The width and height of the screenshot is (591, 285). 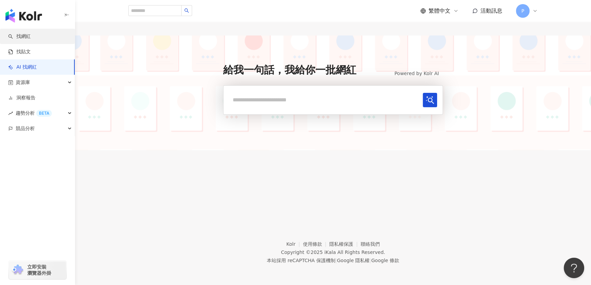 I want to click on button: Search Button, so click(x=430, y=100).